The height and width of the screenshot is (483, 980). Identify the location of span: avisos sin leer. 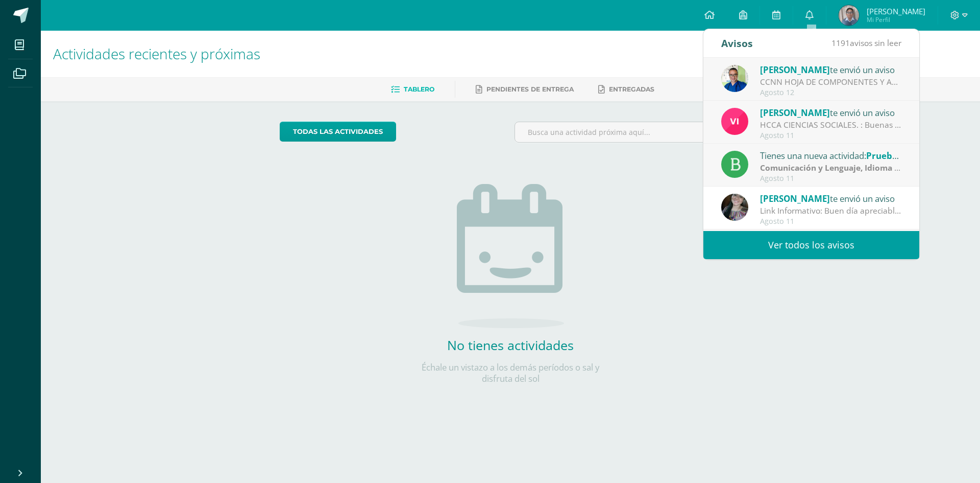
(867, 43).